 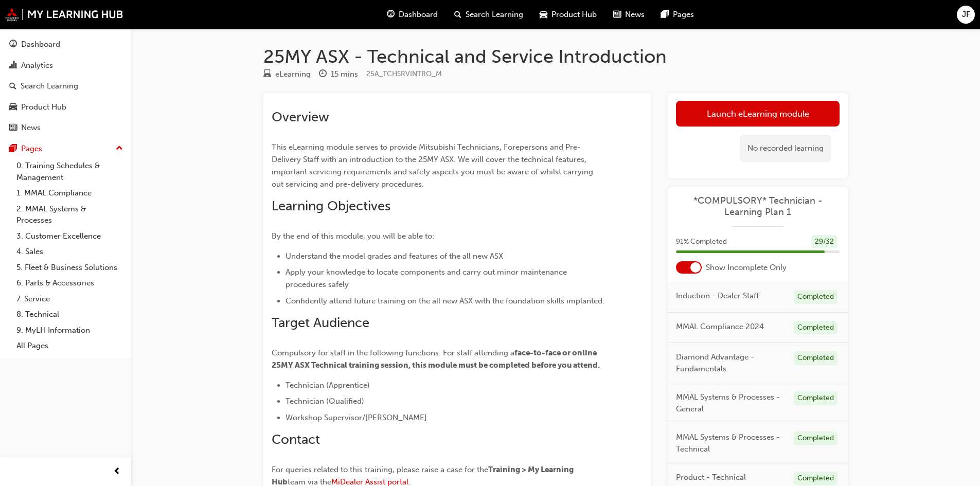 I want to click on span: learningResourceType_ELEARNING-icon, so click(x=267, y=75).